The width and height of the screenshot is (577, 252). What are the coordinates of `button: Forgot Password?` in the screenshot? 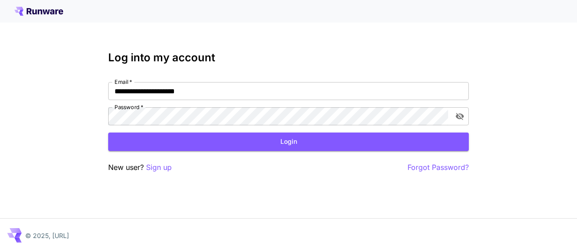 It's located at (438, 167).